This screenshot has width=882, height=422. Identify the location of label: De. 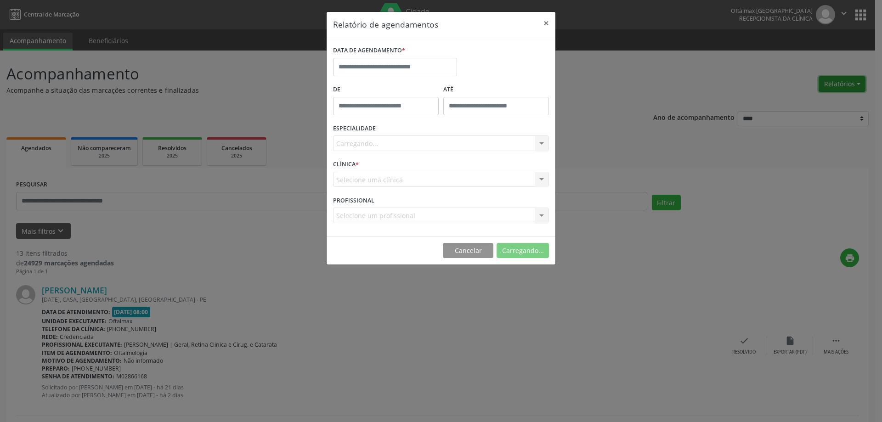
(386, 90).